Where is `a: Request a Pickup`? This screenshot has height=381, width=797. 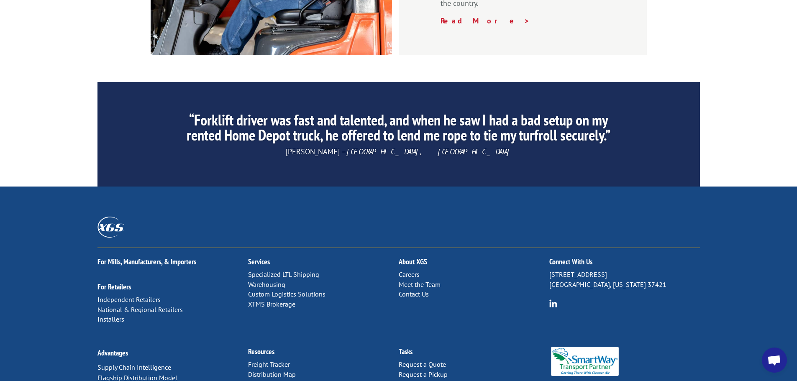 a: Request a Pickup is located at coordinates (423, 374).